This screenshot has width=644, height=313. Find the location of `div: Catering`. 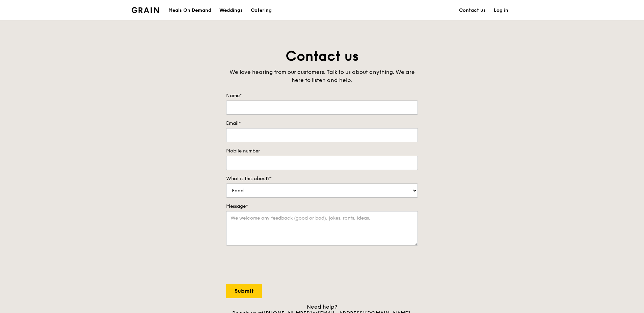

div: Catering is located at coordinates (261, 10).